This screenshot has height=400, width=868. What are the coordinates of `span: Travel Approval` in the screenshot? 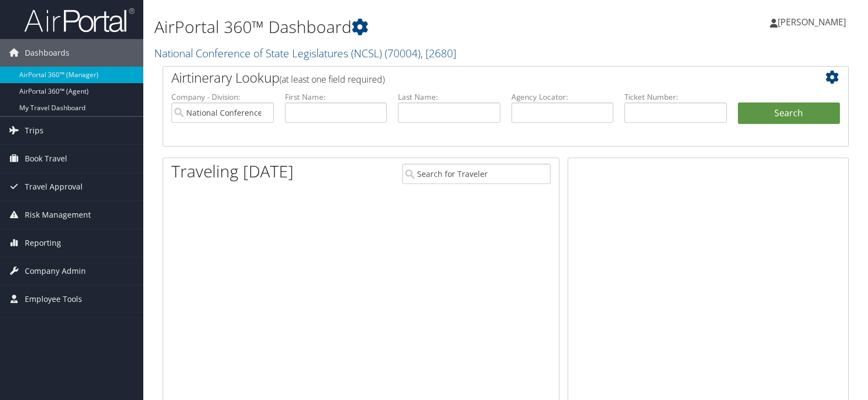 It's located at (53, 187).